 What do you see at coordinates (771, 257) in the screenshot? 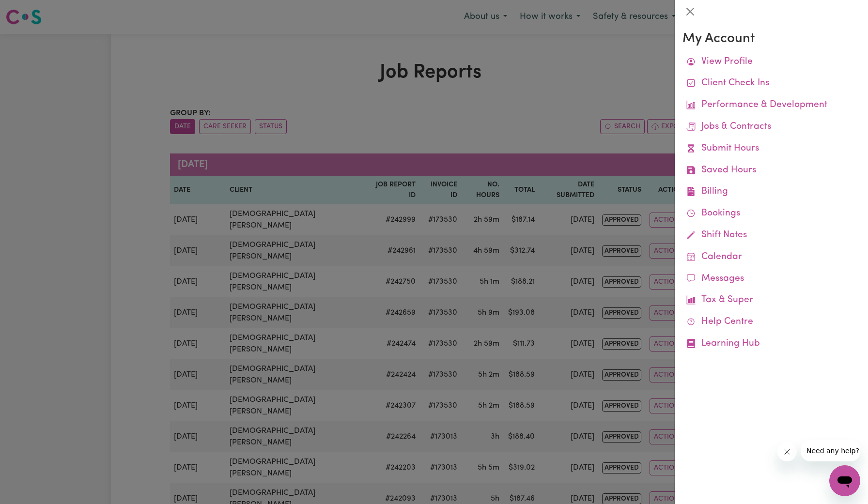
I see `a: Calendar` at bounding box center [771, 257].